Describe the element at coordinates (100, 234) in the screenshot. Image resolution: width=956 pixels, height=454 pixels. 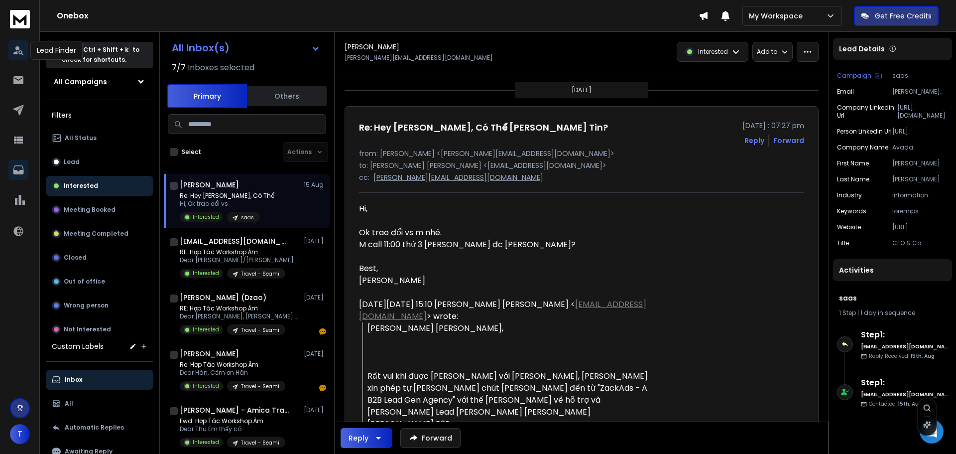
I see `button: Meeting Completed` at that location.